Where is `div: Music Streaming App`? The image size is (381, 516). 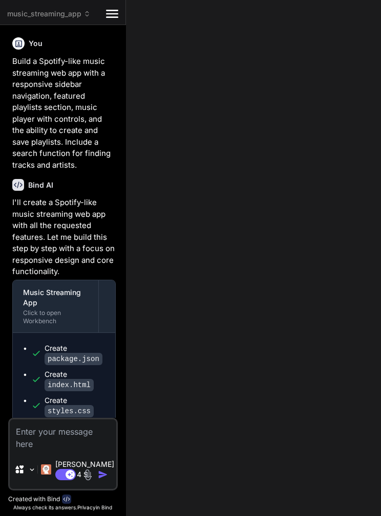 div: Music Streaming App is located at coordinates (55, 298).